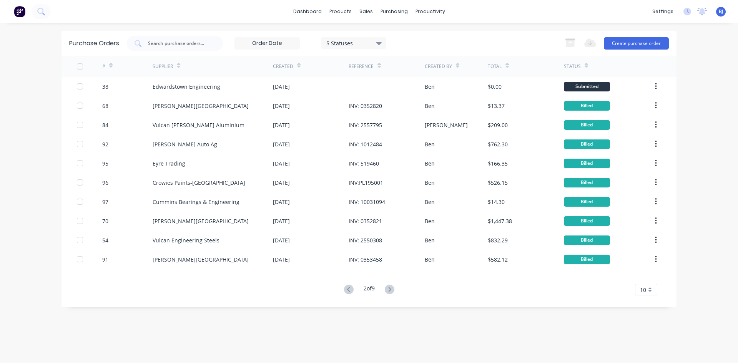 The height and width of the screenshot is (363, 738). Describe the element at coordinates (499, 221) in the screenshot. I see `div: $1,447.38` at that location.